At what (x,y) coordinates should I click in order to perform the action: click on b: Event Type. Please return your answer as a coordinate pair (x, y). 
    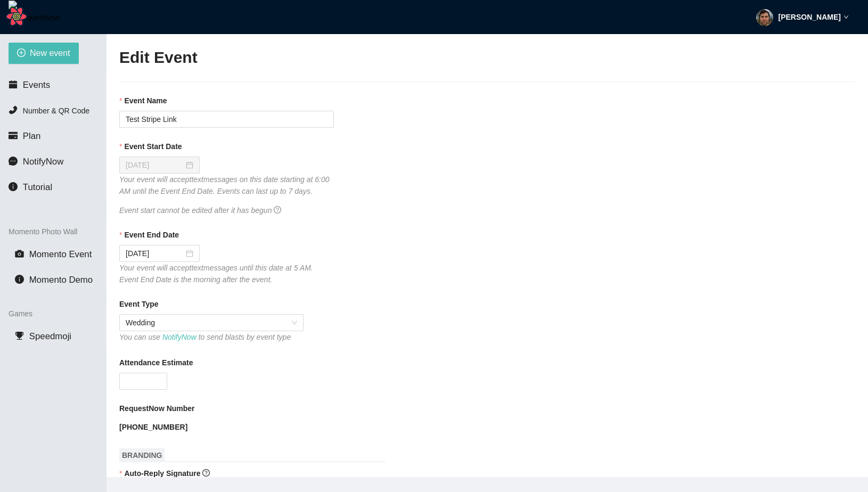
    Looking at the image, I should click on (139, 304).